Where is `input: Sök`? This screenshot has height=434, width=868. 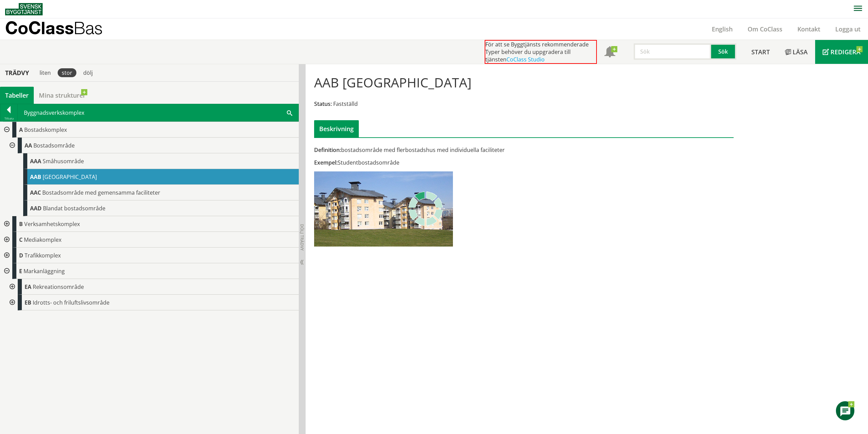
input: Sök is located at coordinates (672, 52).